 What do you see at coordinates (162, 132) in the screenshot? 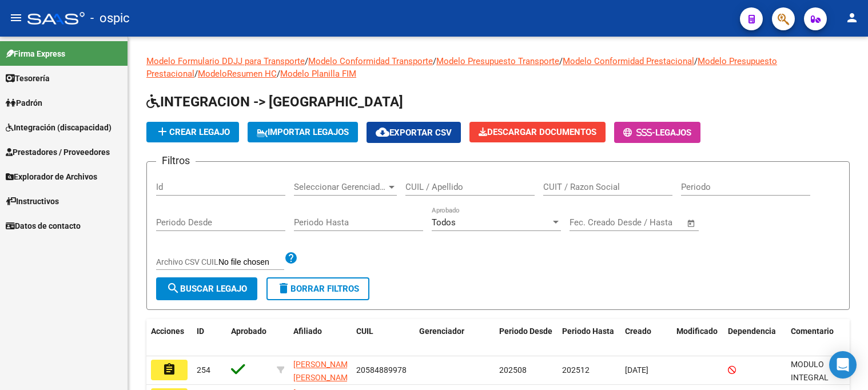
I see `mat-icon: add` at bounding box center [162, 132].